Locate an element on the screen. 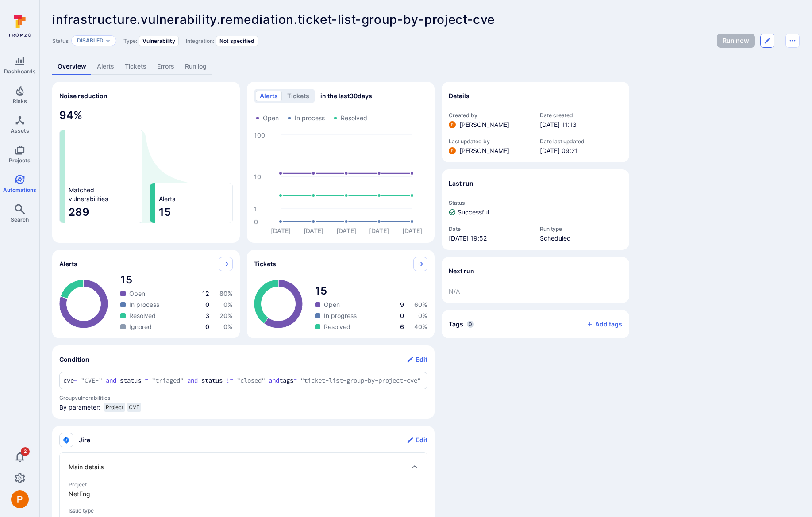 The image size is (812, 517). span: in the last 30 days is located at coordinates (346, 96).